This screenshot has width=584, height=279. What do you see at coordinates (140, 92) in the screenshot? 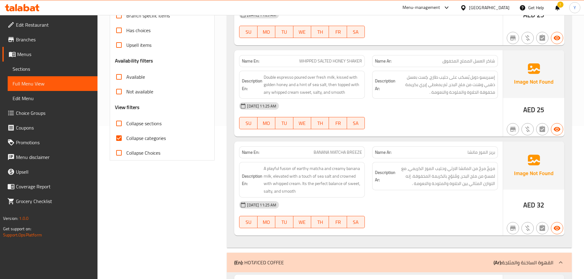
I see `span: Not available` at bounding box center [140, 92].